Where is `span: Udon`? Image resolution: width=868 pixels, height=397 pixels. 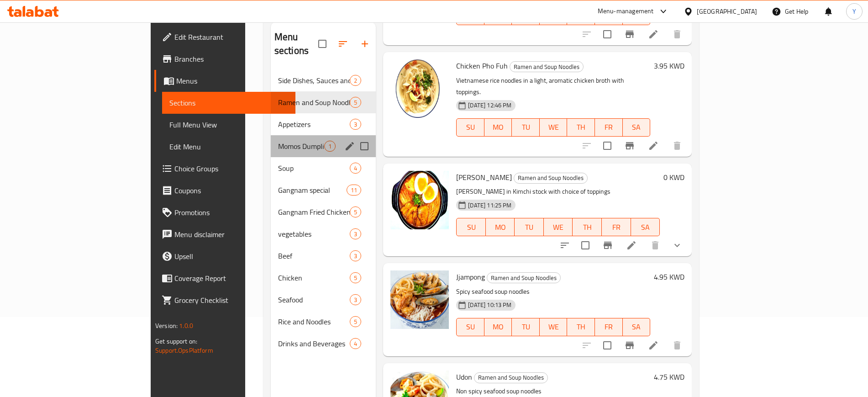 span: Udon is located at coordinates (464, 377).